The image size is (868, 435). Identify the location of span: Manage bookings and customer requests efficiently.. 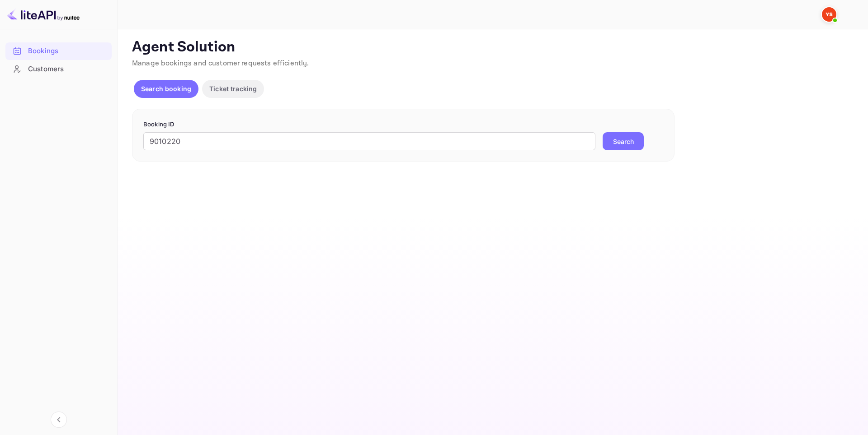
(221, 63).